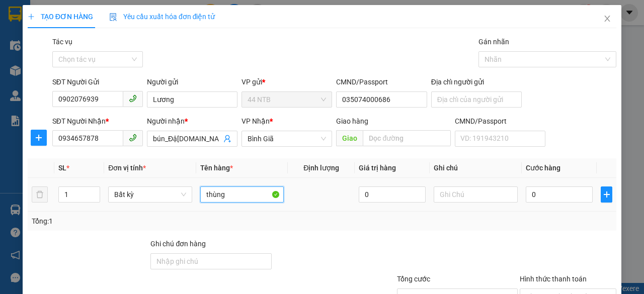 The width and height of the screenshot is (644, 294). I want to click on div: SĐT Người Nhận, so click(98, 121).